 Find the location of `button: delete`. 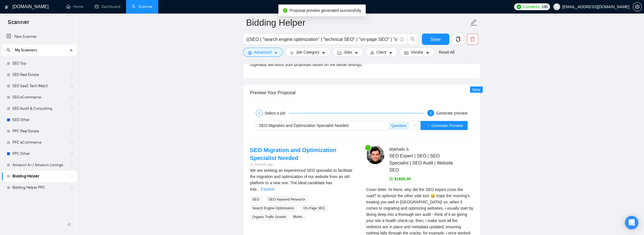

button: delete is located at coordinates (472, 39).